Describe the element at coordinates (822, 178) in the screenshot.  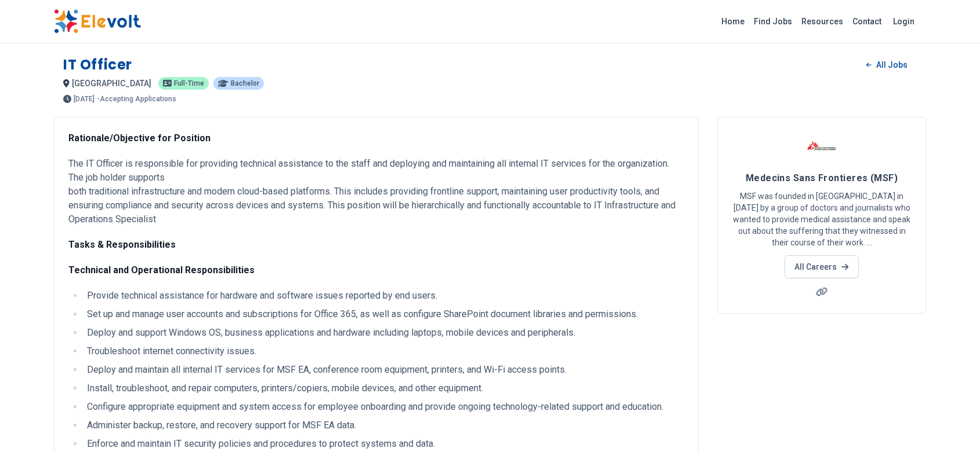
I see `span: Medecins Sans Frontieres (MSF)` at that location.